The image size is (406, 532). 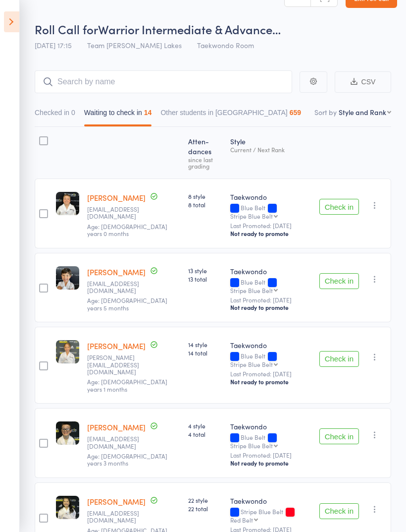 What do you see at coordinates (242, 519) in the screenshot?
I see `div: Red Belt` at bounding box center [242, 519].